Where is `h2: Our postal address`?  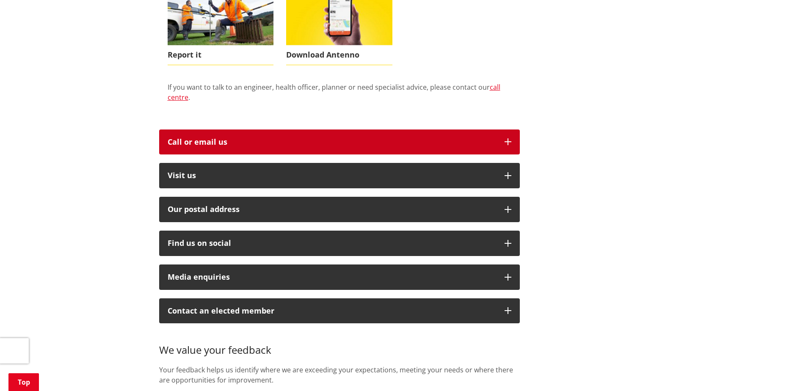
h2: Our postal address is located at coordinates (332, 209).